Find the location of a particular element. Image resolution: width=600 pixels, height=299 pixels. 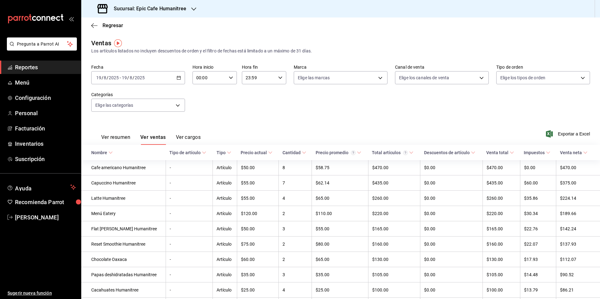

td: $112.07 is located at coordinates (578, 260).